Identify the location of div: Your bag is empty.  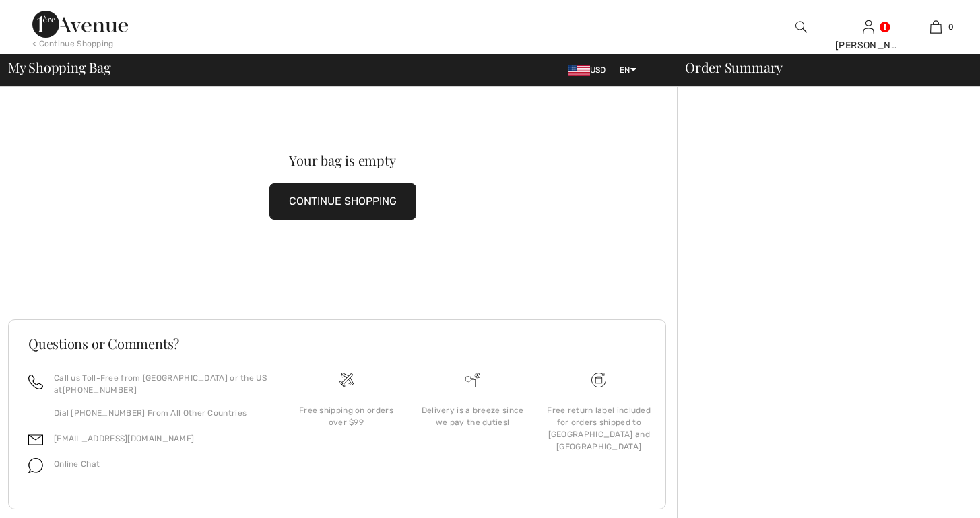
(342, 160).